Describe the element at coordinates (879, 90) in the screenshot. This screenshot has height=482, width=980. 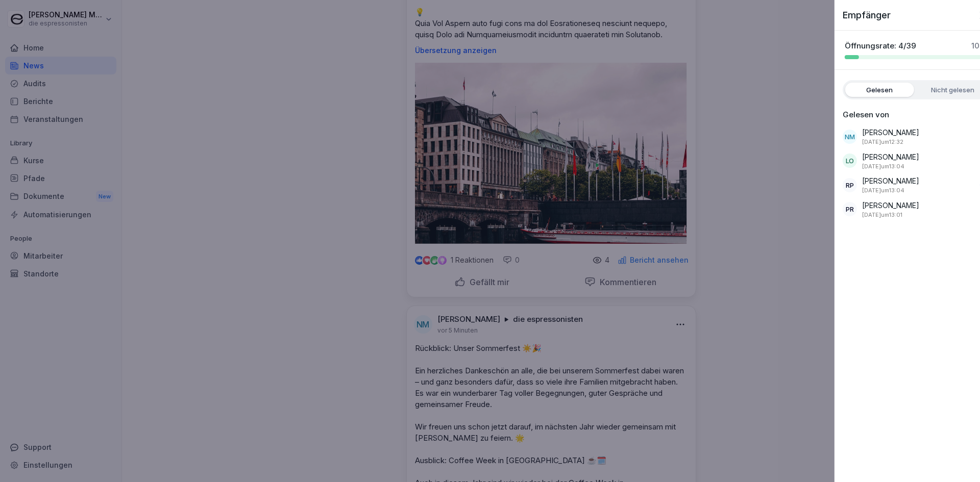
I see `label: Gelesen` at that location.